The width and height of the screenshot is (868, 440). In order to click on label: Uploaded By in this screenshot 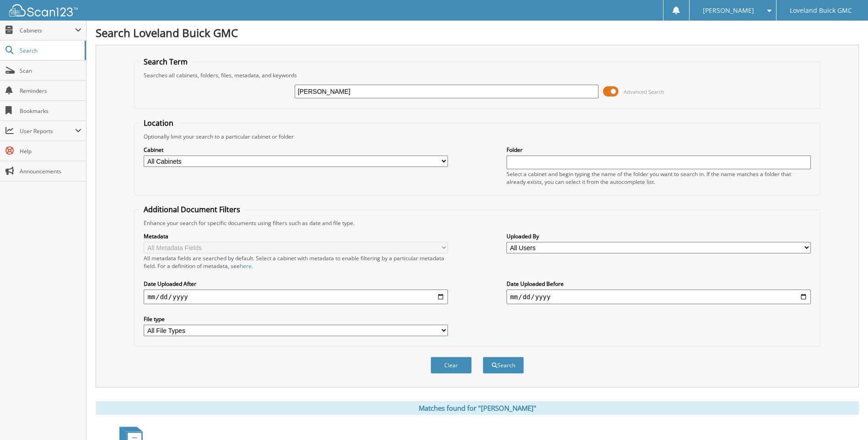, I will do `click(659, 236)`.